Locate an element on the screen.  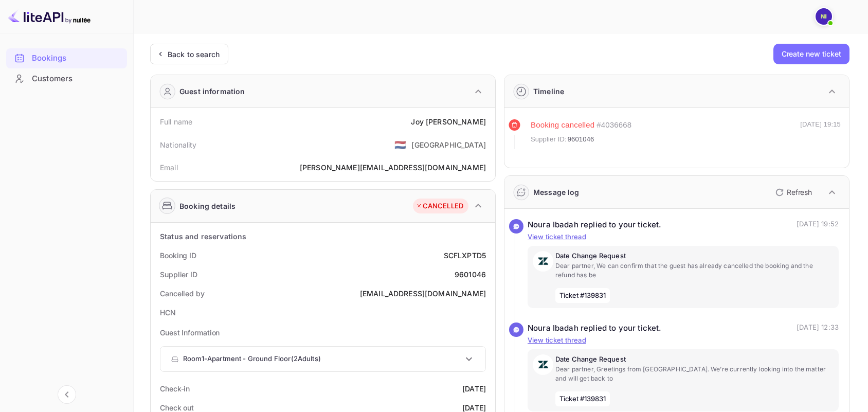
button: Collapse navigation is located at coordinates (67, 395).